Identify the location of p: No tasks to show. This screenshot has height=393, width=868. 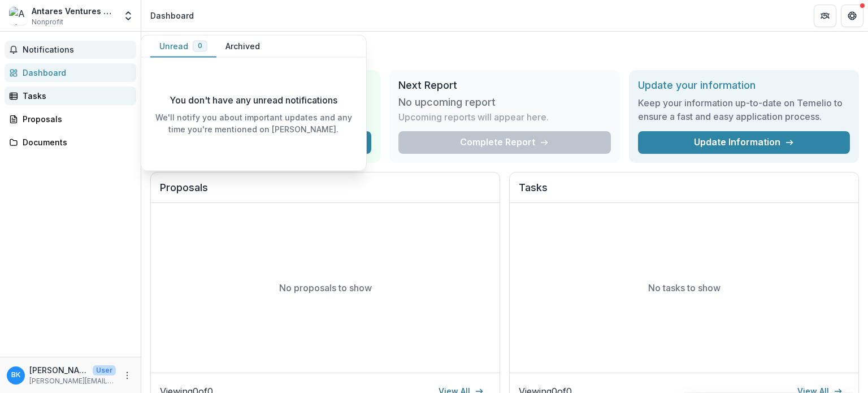
(684, 288).